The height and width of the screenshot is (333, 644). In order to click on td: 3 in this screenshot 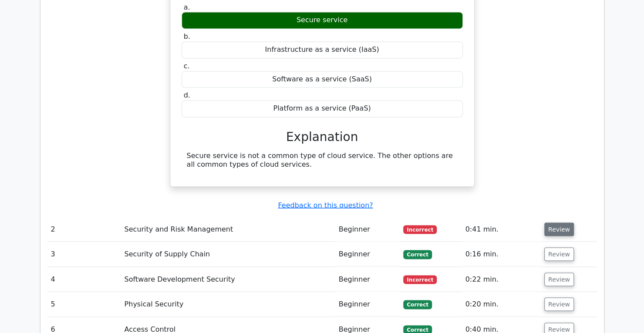, I will do `click(84, 254)`.